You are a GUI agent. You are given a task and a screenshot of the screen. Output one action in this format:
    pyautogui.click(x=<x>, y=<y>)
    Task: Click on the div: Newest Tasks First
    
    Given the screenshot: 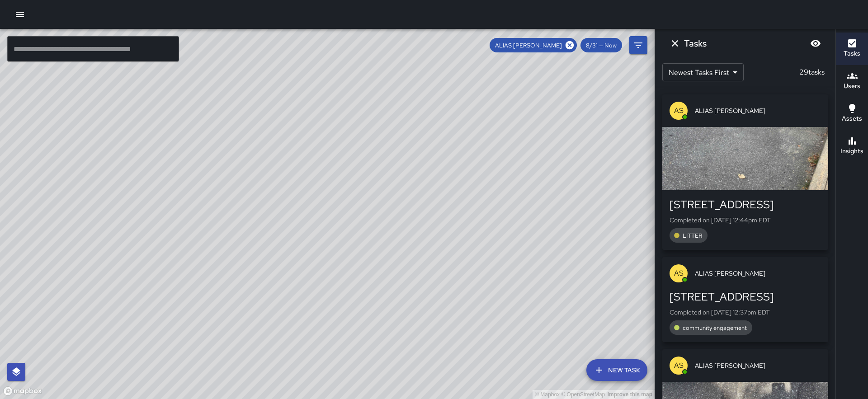 What is the action you would take?
    pyautogui.click(x=703, y=72)
    